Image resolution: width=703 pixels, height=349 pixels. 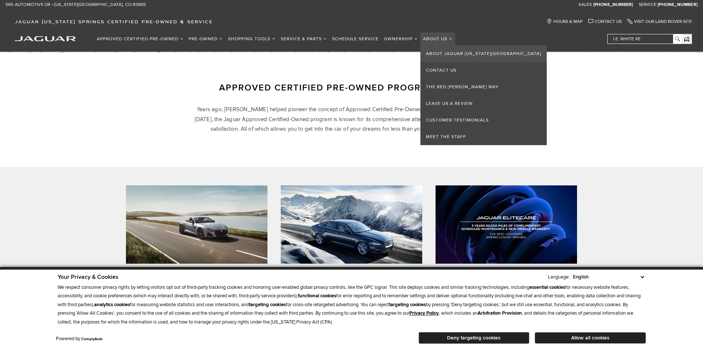 I want to click on a: Schedule Service, so click(x=356, y=39).